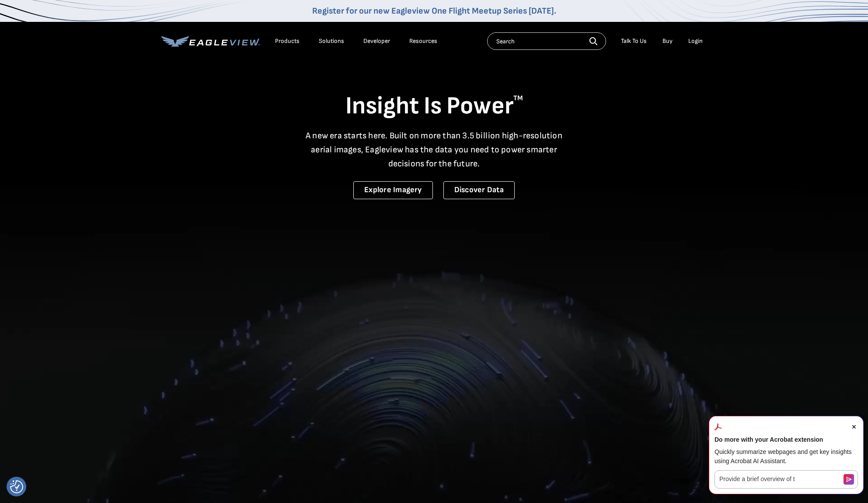  What do you see at coordinates (634, 41) in the screenshot?
I see `div: Talk To Us` at bounding box center [634, 41].